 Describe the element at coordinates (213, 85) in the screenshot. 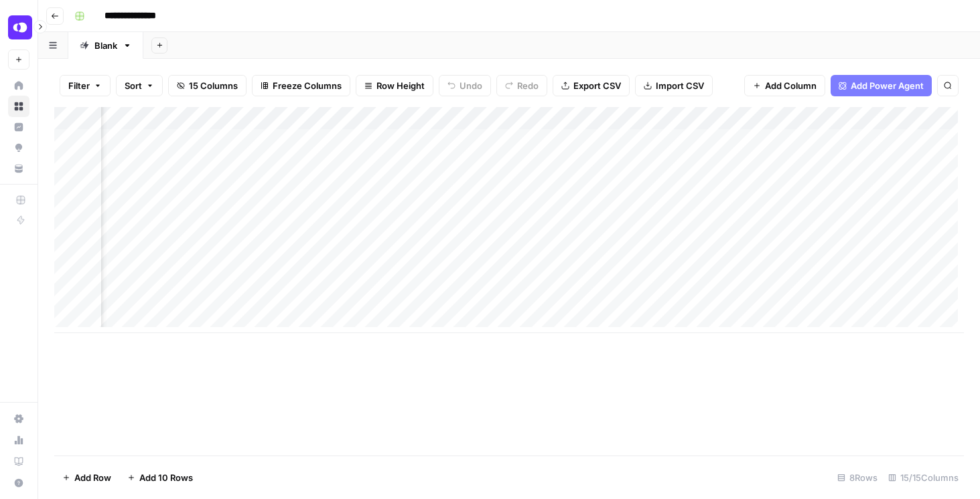

I see `span: 15 Columns` at that location.